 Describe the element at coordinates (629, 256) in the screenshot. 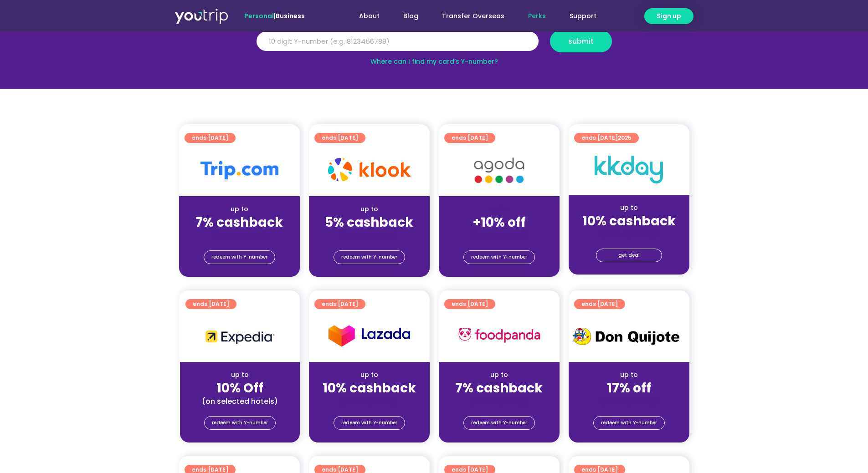

I see `span: get deal` at that location.